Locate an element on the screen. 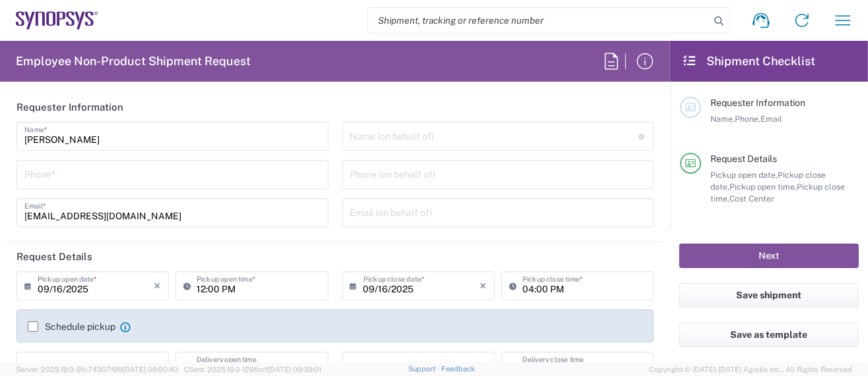 Image resolution: width=868 pixels, height=376 pixels. span: Pickup open date, is located at coordinates (744, 175).